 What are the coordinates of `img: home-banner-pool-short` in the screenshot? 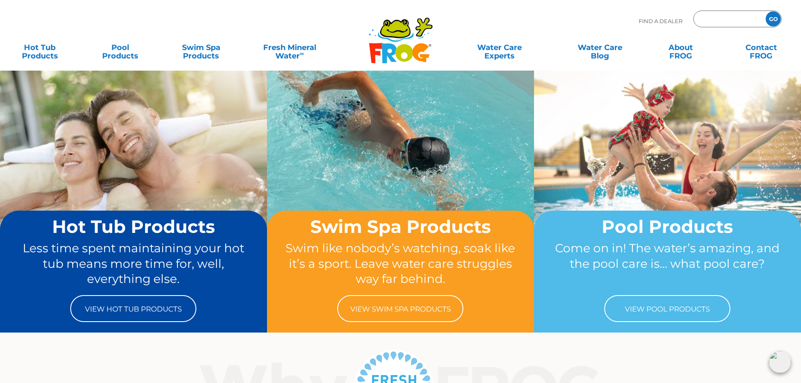 It's located at (667, 170).